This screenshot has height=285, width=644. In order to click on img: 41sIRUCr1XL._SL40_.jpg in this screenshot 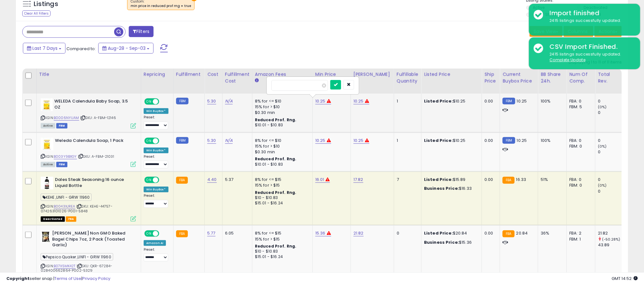, I will do `click(46, 237)`.